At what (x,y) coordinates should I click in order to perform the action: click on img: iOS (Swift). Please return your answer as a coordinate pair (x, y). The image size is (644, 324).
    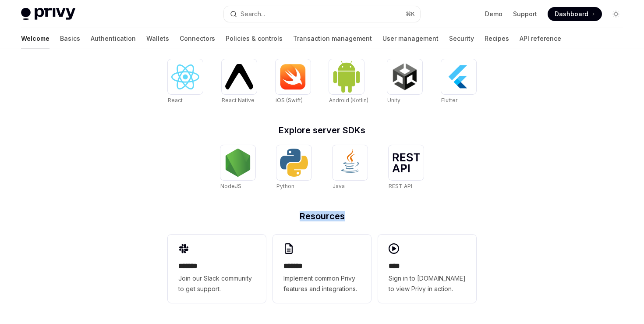
    Looking at the image, I should click on (293, 77).